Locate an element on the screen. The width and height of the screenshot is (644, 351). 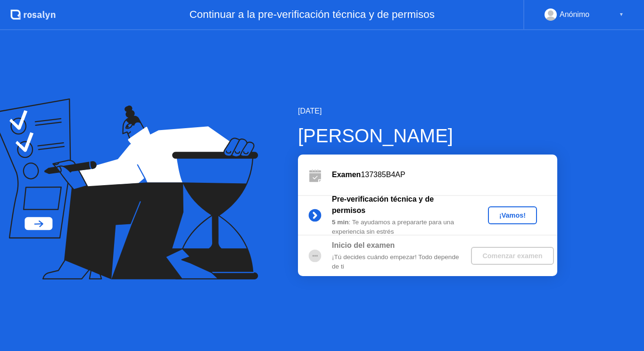
b: Inicio del examen is located at coordinates (363, 245).